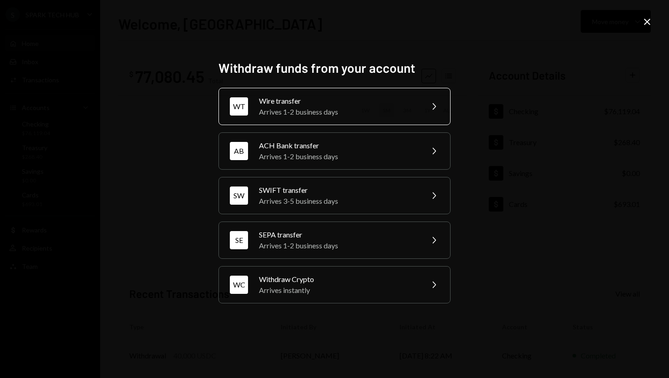  What do you see at coordinates (334, 151) in the screenshot?
I see `button: ABACH Bank transferArrives 1-2 business days` at bounding box center [334, 151].